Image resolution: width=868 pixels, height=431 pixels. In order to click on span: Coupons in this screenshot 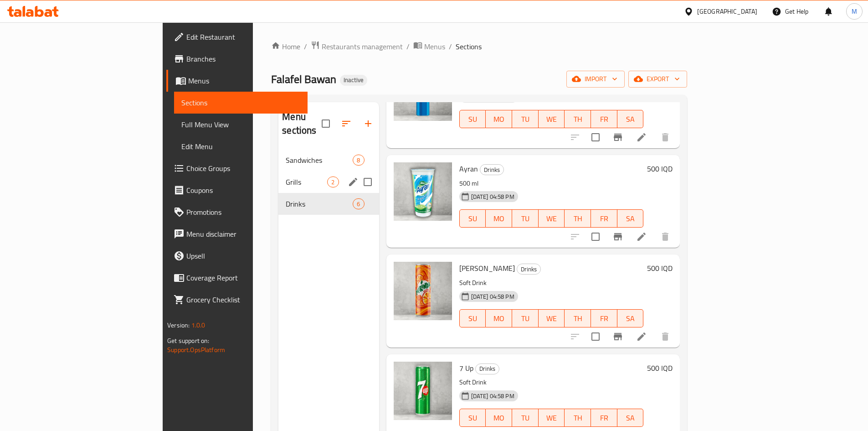, I will do `click(243, 190)`.